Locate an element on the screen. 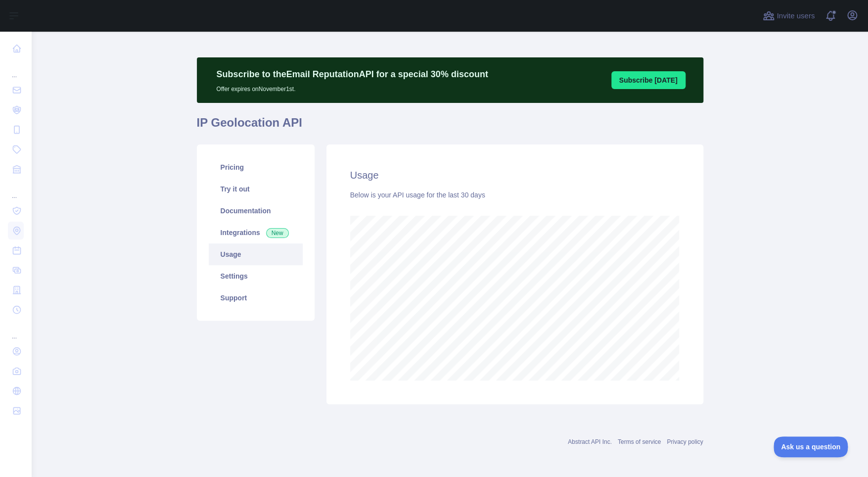  p: Subscribe to the Email Reputation API for a special 30 % discount is located at coordinates (352, 74).